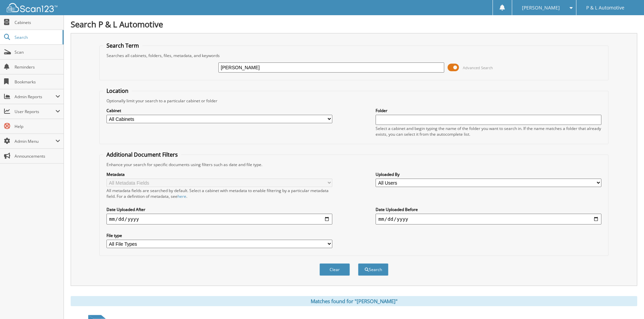  I want to click on span: Announcements, so click(37, 156).